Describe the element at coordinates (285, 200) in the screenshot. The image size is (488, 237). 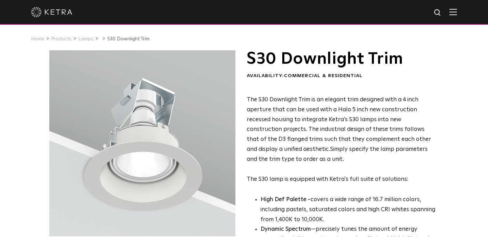
I see `strong: High Def Palette -` at that location.